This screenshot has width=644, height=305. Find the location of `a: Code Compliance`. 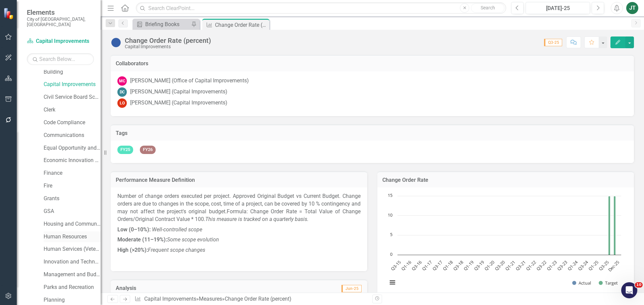

a: Code Compliance is located at coordinates (72, 123).